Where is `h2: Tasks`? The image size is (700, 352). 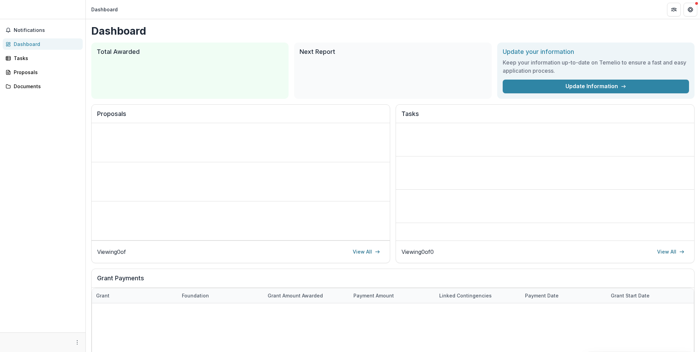
h2: Tasks is located at coordinates (545, 117).